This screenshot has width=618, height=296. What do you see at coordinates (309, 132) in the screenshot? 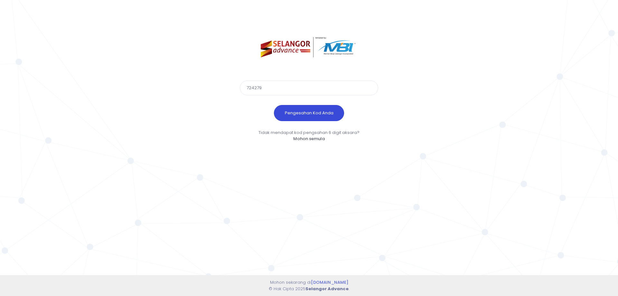
I see `span: Tidak mendapat kod pengsahan 6 digit aksara?` at bounding box center [309, 132].